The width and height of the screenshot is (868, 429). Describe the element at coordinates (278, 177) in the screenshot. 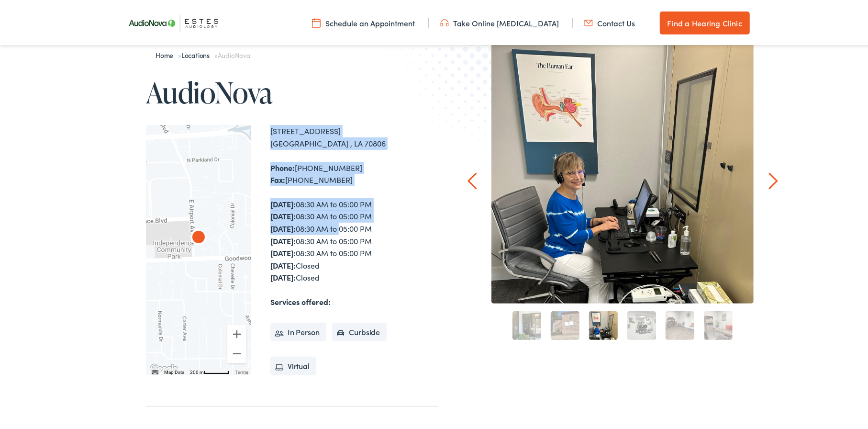

I see `strong: Fax:` at that location.